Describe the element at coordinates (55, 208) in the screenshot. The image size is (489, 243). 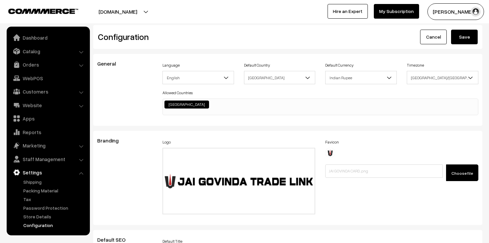
I see `a: Password Protection` at that location.